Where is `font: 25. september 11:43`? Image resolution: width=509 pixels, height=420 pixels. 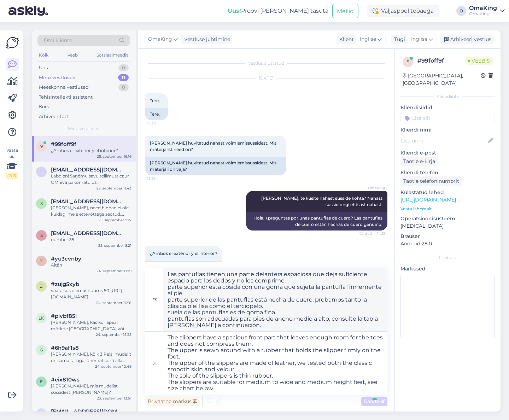 font: 25. september 11:43 is located at coordinates (114, 188).